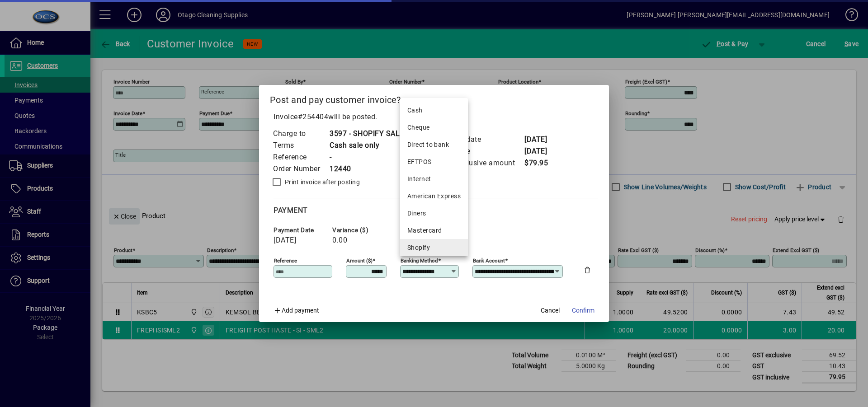  I want to click on button: Cancel, so click(550, 311).